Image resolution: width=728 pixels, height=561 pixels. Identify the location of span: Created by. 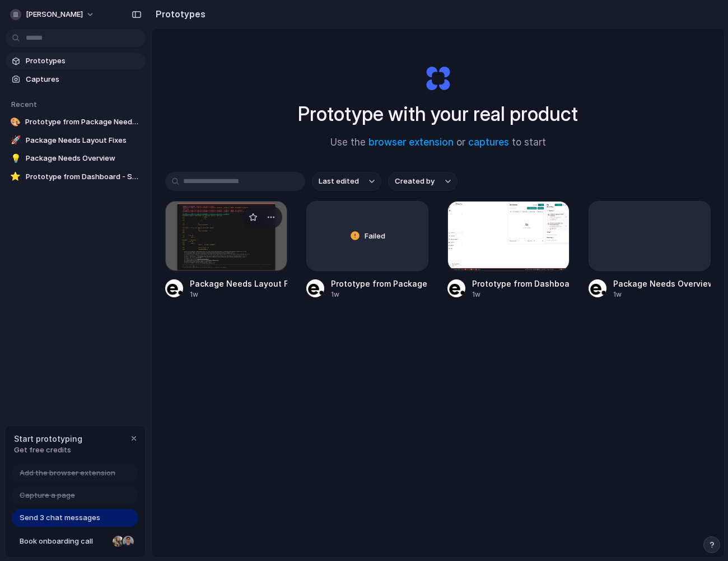
(415, 182).